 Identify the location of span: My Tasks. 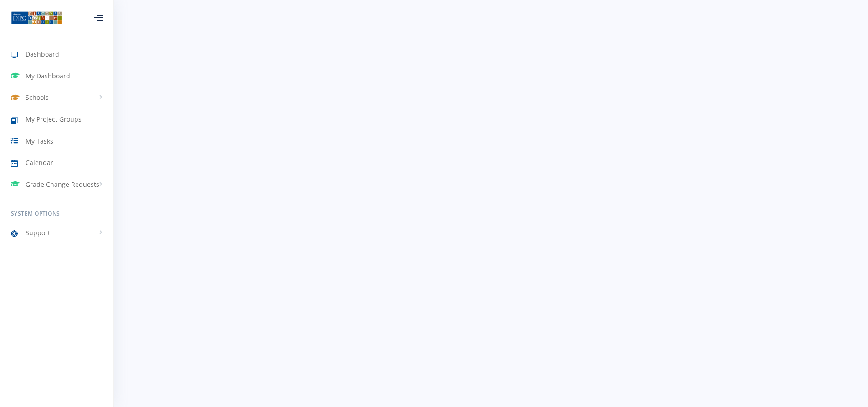
(39, 140).